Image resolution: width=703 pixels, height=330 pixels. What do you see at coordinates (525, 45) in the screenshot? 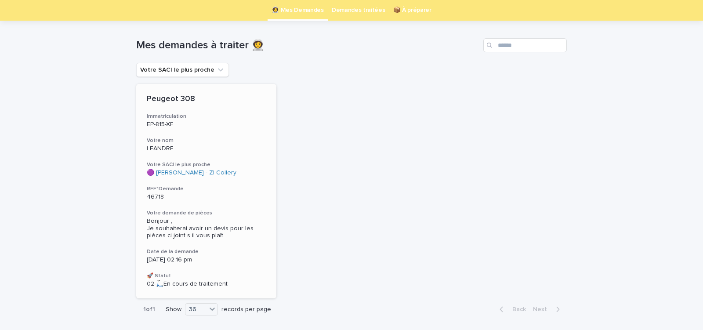
I see `div: Search` at bounding box center [525, 45].